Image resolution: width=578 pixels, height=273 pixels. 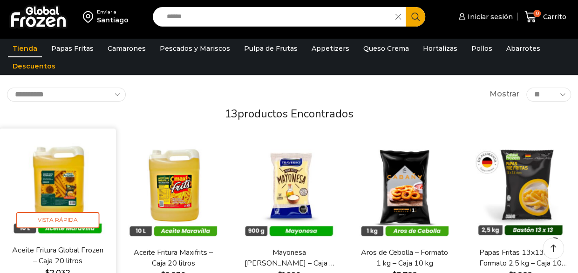 I want to click on span: 13, so click(x=231, y=114).